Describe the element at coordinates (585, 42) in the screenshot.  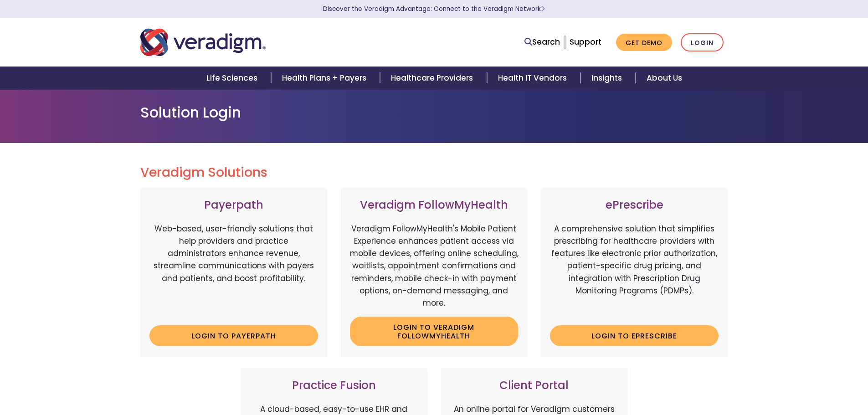
I see `a: Support` at that location.